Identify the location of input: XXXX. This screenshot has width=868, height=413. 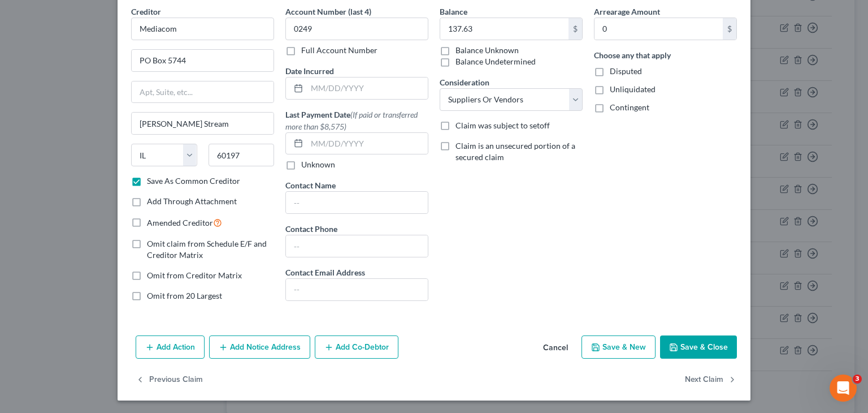
(357, 29).